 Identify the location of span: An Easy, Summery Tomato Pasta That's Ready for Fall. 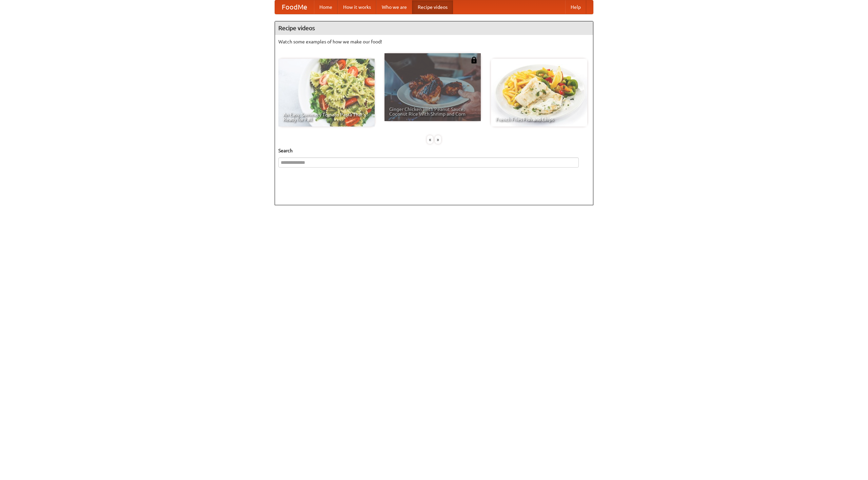
(326, 117).